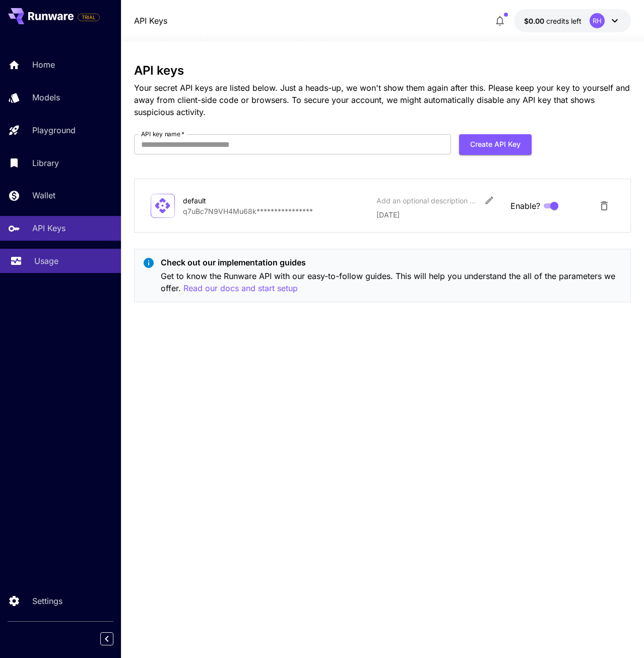 This screenshot has height=658, width=644. What do you see at coordinates (54, 130) in the screenshot?
I see `p: Playground` at bounding box center [54, 130].